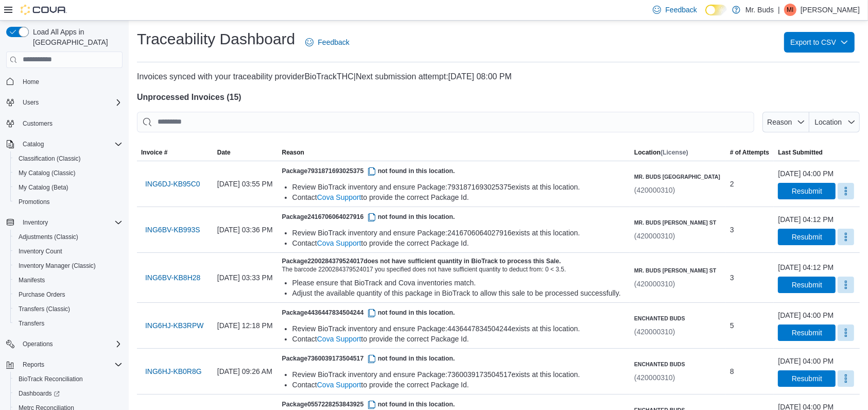 Image resolution: width=868 pixels, height=410 pixels. What do you see at coordinates (33, 144) in the screenshot?
I see `span: Catalog` at bounding box center [33, 144].